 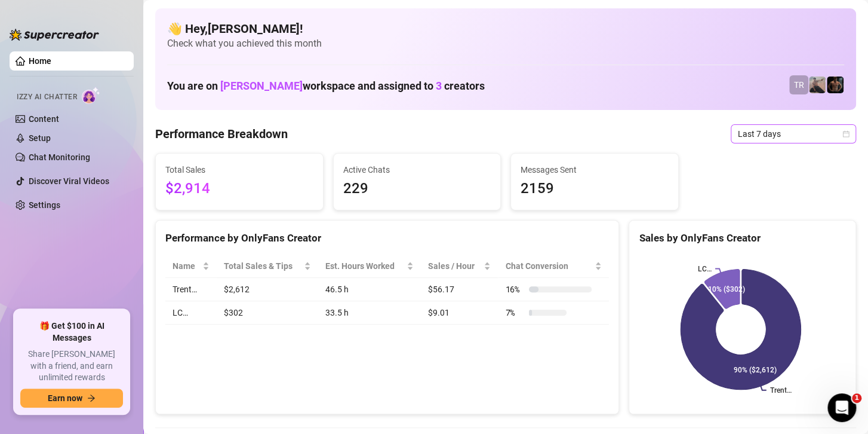 What do you see at coordinates (46, 97) in the screenshot?
I see `span: Izzy AI Chatter` at bounding box center [46, 97].